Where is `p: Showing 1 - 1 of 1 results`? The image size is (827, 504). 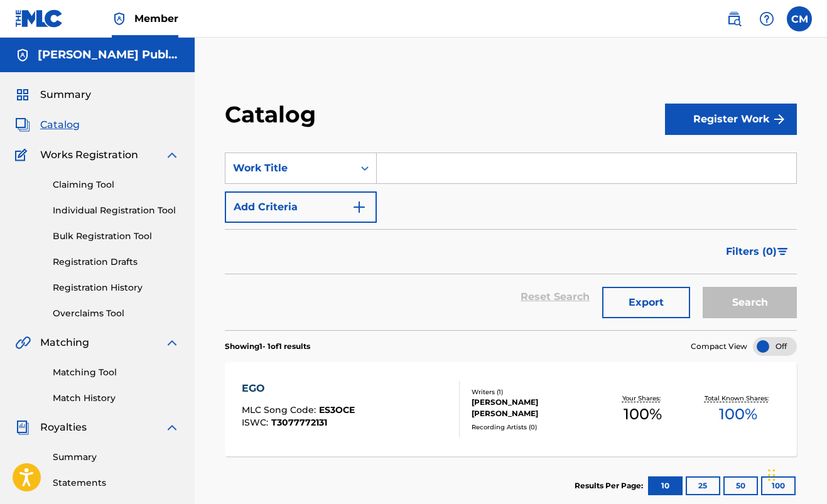
p: Showing 1 - 1 of 1 results is located at coordinates (268, 346).